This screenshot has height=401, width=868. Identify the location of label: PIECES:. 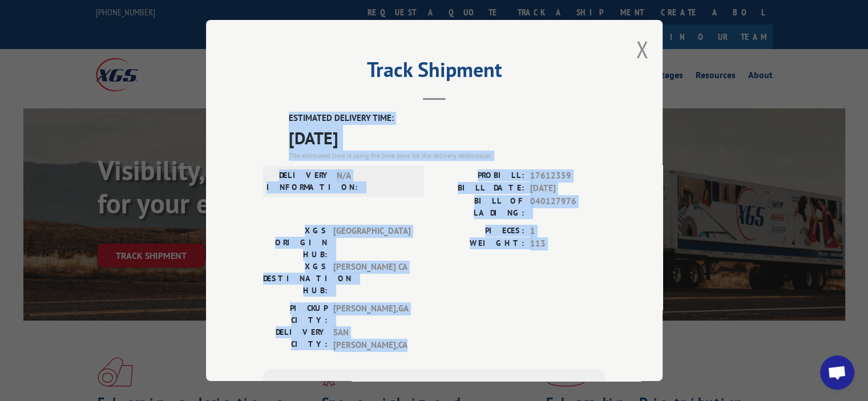
(479, 231).